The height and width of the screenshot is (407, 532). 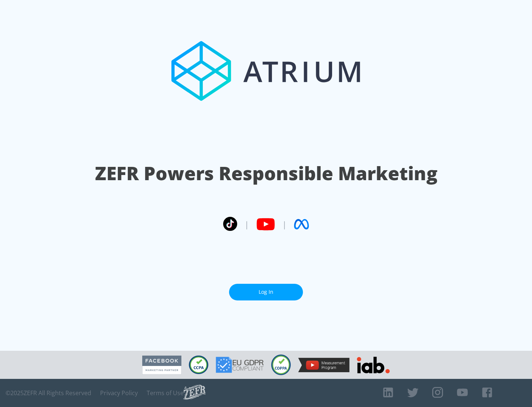 What do you see at coordinates (198, 364) in the screenshot?
I see `img: CCPA Compliant` at bounding box center [198, 364].